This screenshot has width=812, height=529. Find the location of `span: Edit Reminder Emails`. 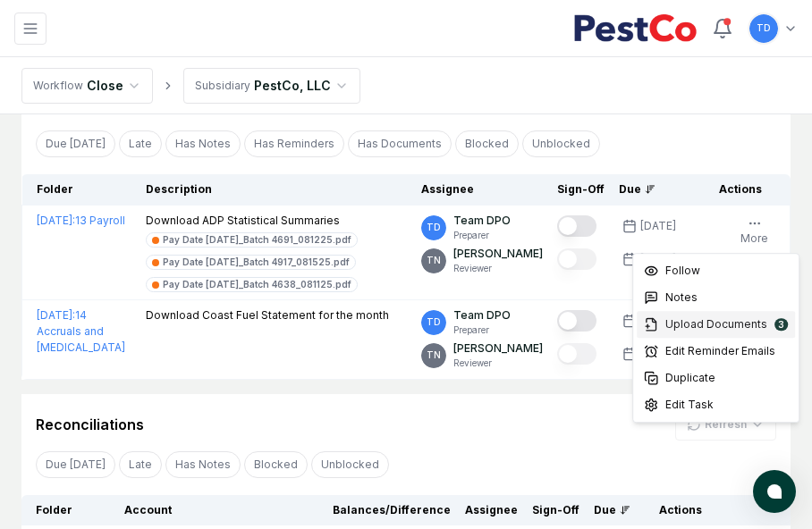

span: Edit Reminder Emails is located at coordinates (720, 352).